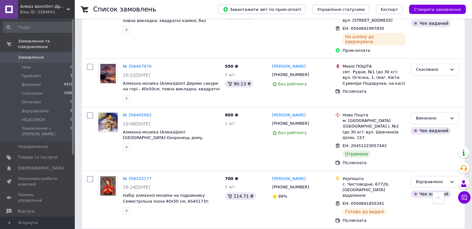  What do you see at coordinates (71, 76) in the screenshot?
I see `span: 1` at bounding box center [71, 76].